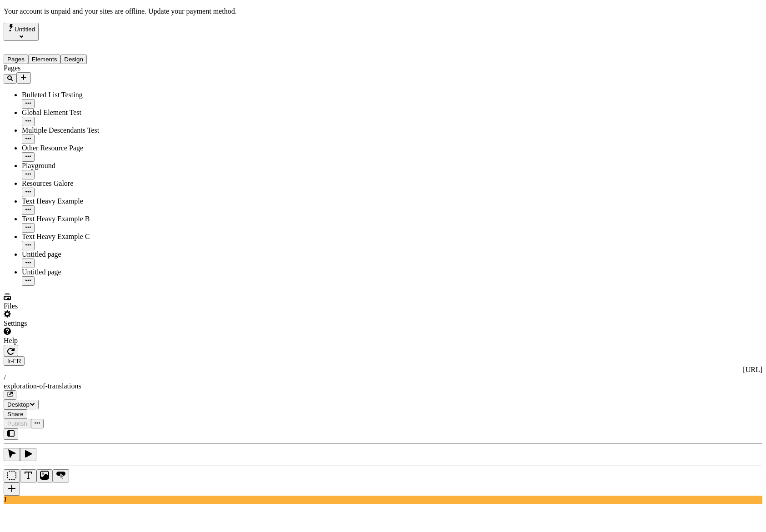 This screenshot has height=532, width=766. I want to click on p: Your account is unpaid and your sites are offline., so click(383, 12).